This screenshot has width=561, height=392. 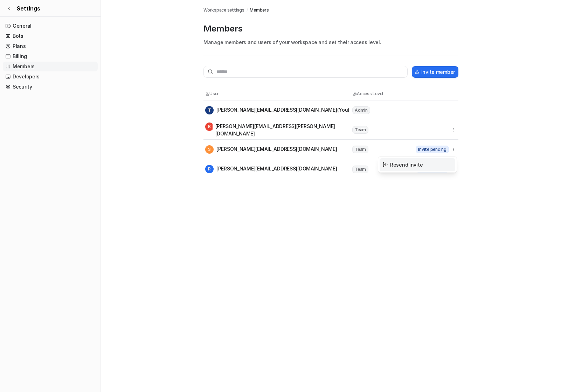 I want to click on a: Plans, so click(x=50, y=46).